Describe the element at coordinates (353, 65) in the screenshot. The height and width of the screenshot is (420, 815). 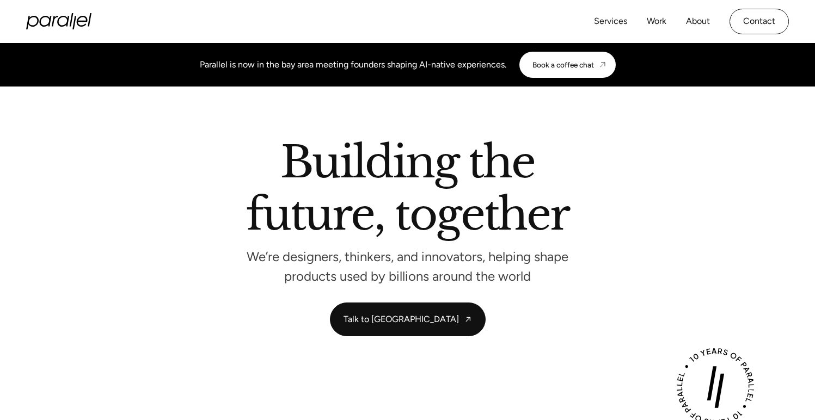
I see `div: Parallel is now in the bay area meeting founders shaping AI-native experiences.` at that location.